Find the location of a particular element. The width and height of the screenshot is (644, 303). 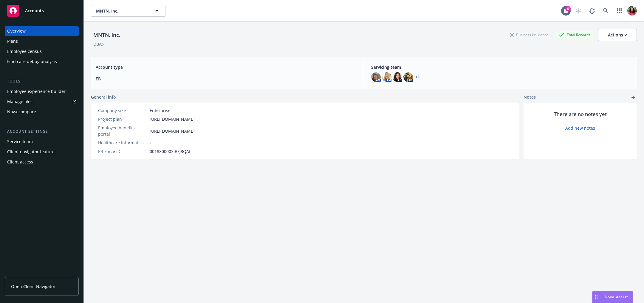

span: MNTN, Inc. is located at coordinates (122, 11).